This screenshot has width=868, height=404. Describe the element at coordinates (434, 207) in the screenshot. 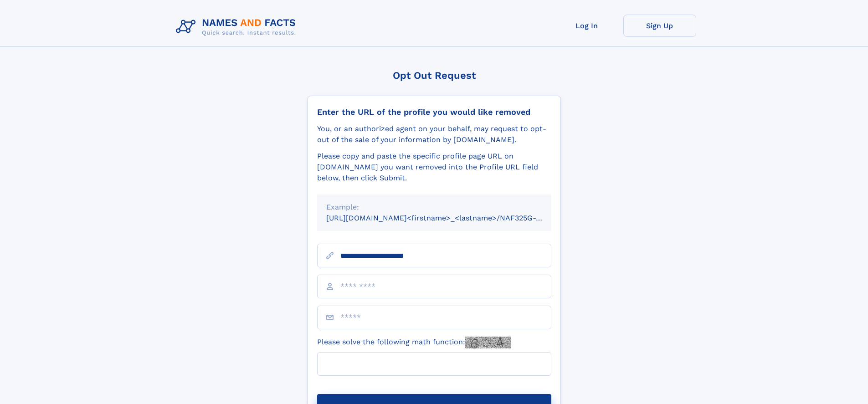

I see `div: Example:` at that location.